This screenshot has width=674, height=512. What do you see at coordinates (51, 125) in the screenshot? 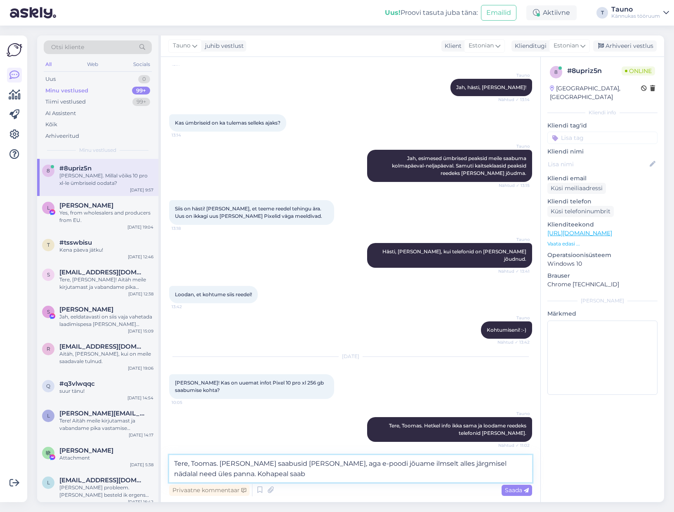
I see `div: Kõik` at bounding box center [51, 125].